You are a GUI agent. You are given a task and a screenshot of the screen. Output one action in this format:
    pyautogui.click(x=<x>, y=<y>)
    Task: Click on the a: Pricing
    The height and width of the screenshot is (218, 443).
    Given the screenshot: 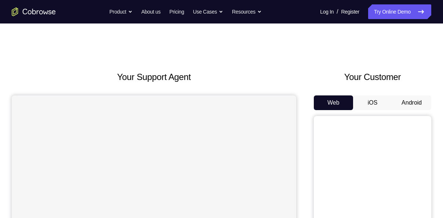 What is the action you would take?
    pyautogui.click(x=176, y=12)
    